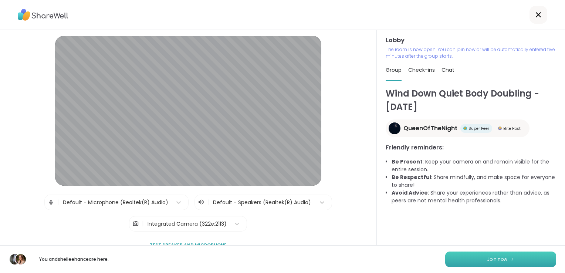 The width and height of the screenshot is (565, 273). Describe the element at coordinates (188, 245) in the screenshot. I see `span: Test speaker and microphone` at that location.